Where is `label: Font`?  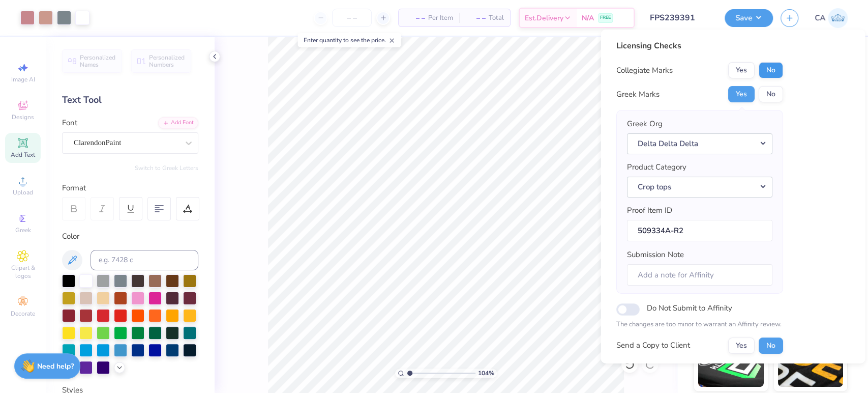
label: Font is located at coordinates (70, 123).